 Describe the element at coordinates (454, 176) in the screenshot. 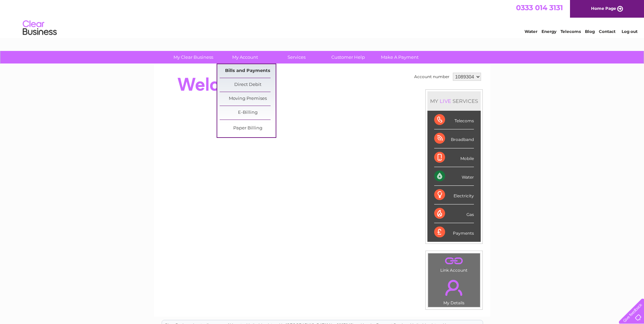

I see `div: Water` at that location.